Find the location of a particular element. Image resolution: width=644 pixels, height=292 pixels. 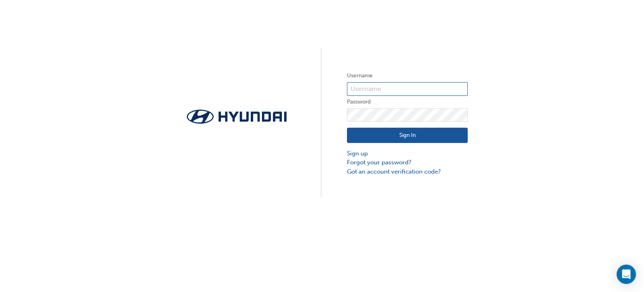

input: Username is located at coordinates (407, 89).